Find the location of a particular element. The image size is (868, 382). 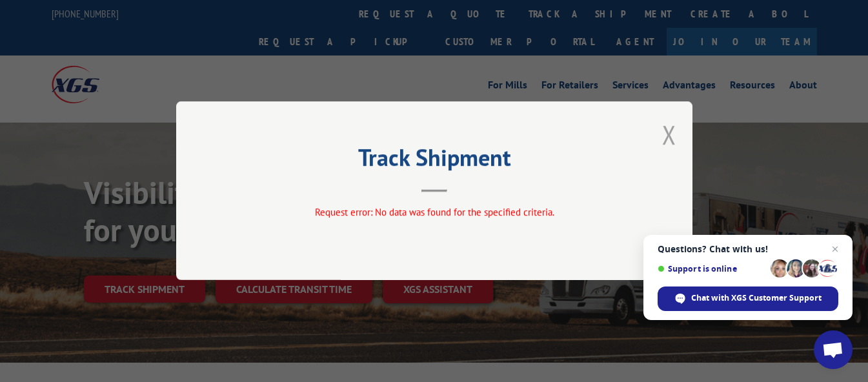

h2: Track Shipment is located at coordinates (435, 161).